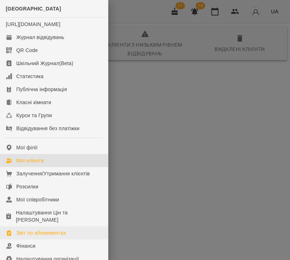 This screenshot has height=260, width=290. I want to click on div: Журнал відвідувань, so click(40, 37).